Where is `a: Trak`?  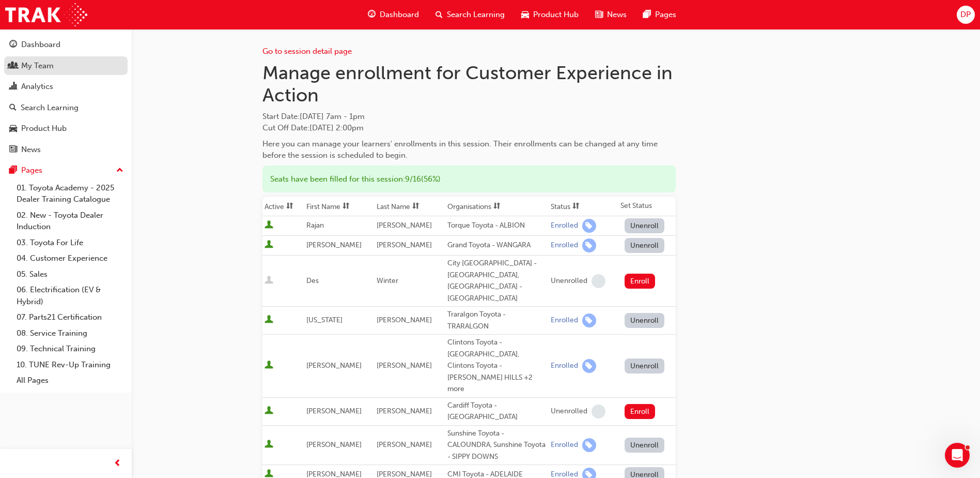 a: Trak is located at coordinates (46, 14).